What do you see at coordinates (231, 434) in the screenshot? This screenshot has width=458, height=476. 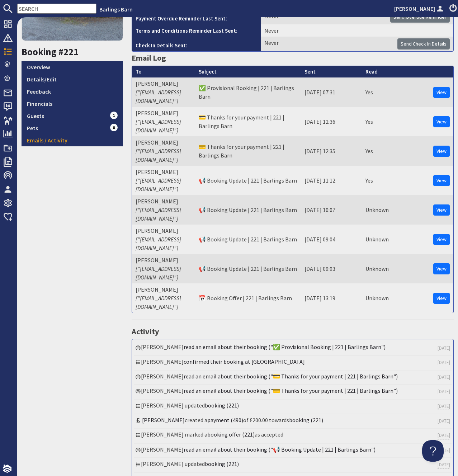 I see `a: booking offer (221)` at bounding box center [231, 434].